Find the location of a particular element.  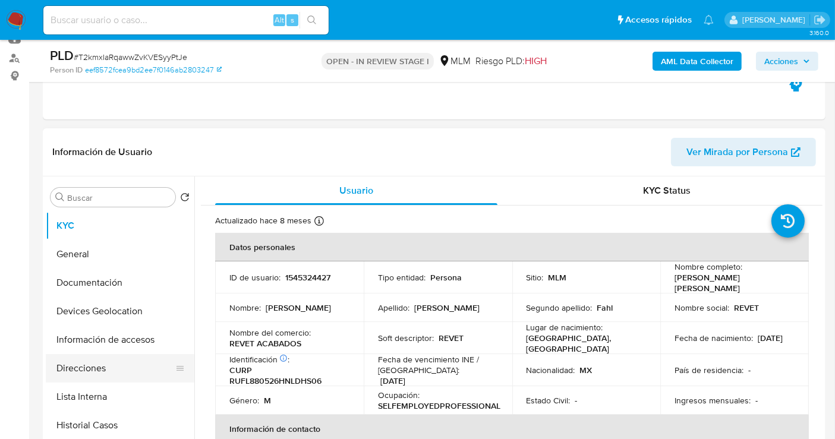

p: REVET ACABADOS is located at coordinates (265, 343).